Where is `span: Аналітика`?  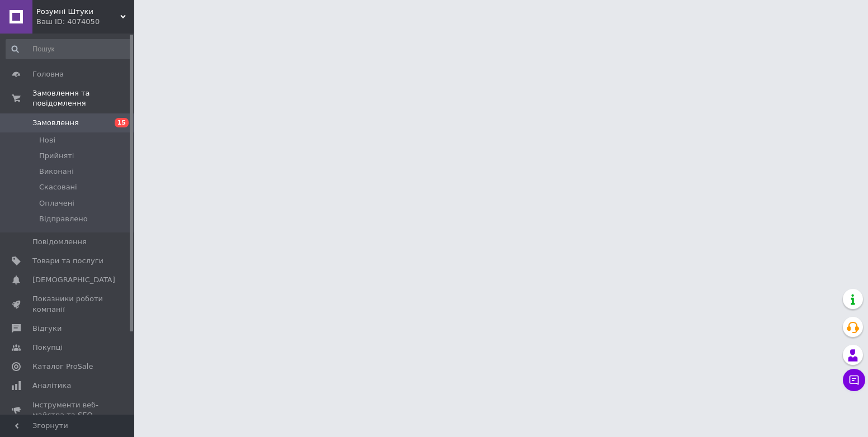
span: Аналітика is located at coordinates (51, 386).